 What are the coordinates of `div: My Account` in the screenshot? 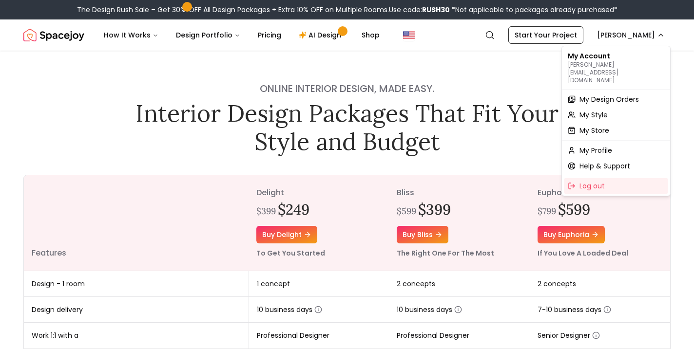 It's located at (616, 68).